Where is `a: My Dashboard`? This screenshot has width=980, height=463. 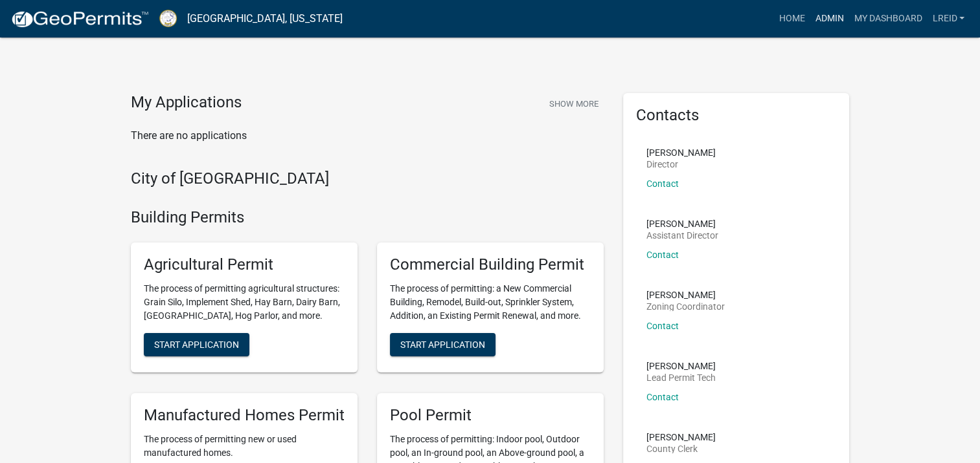 a: My Dashboard is located at coordinates (887, 19).